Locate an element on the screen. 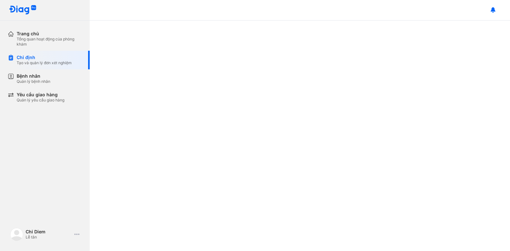 Image resolution: width=510 pixels, height=251 pixels. div: Tổng quan hoạt động của phòng khám is located at coordinates (49, 42).